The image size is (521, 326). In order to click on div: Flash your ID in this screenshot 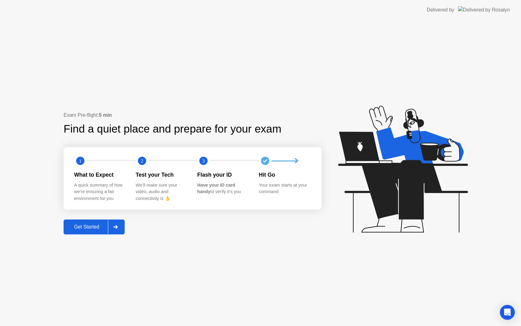, I will do `click(223, 175)`.